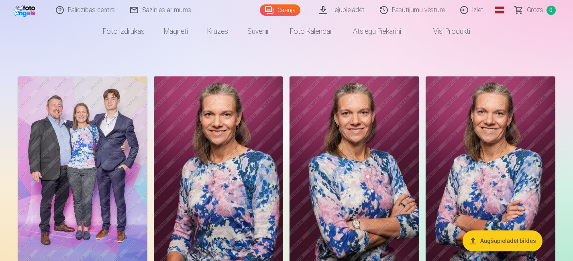 The image size is (573, 261). Describe the element at coordinates (280, 10) in the screenshot. I see `a: Galerija` at that location.